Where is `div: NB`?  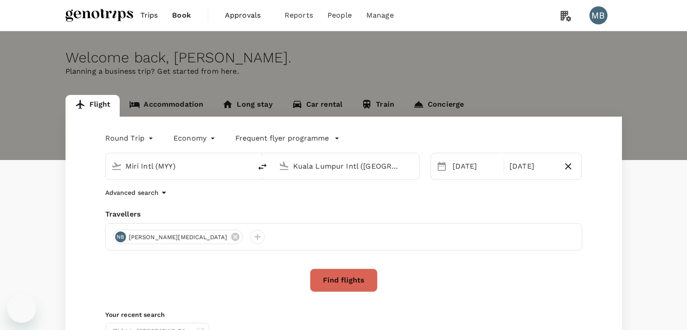 div: NB is located at coordinates (121, 237).